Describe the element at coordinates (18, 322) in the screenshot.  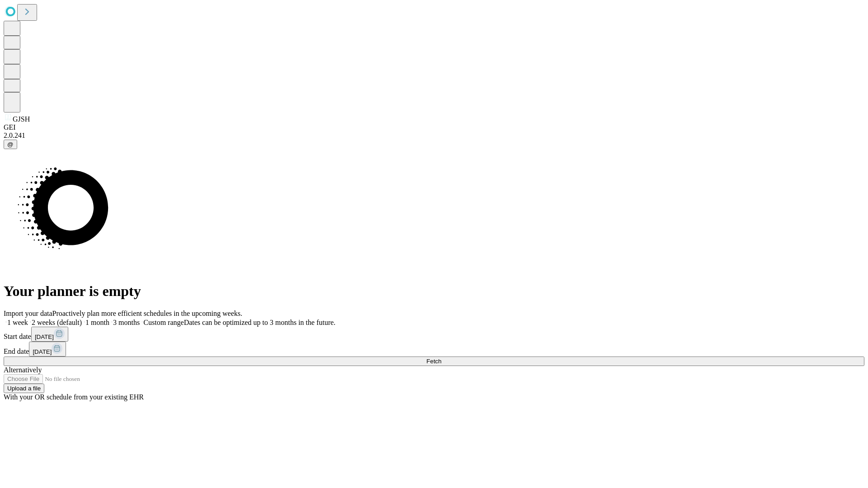
I see `span: 1 week` at that location.